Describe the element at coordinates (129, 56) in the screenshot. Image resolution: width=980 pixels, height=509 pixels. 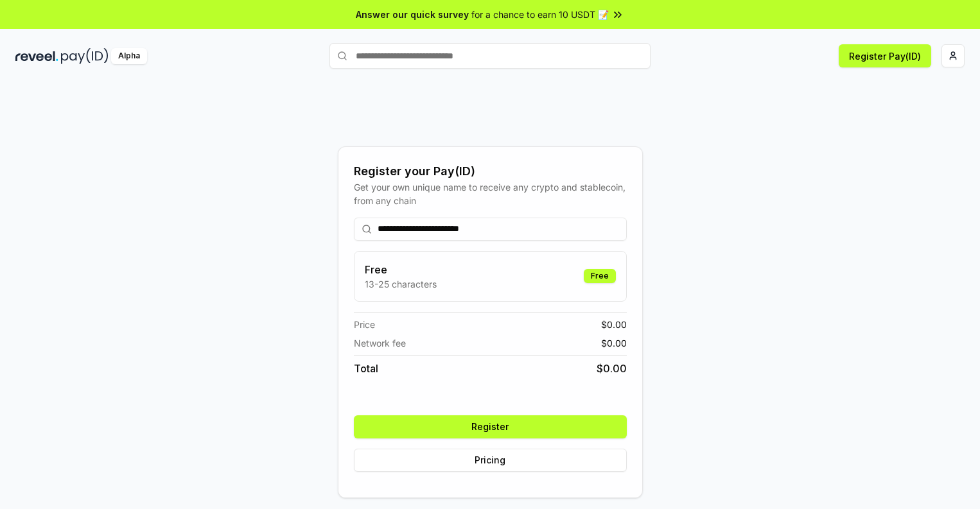
I see `div: Alpha` at that location.